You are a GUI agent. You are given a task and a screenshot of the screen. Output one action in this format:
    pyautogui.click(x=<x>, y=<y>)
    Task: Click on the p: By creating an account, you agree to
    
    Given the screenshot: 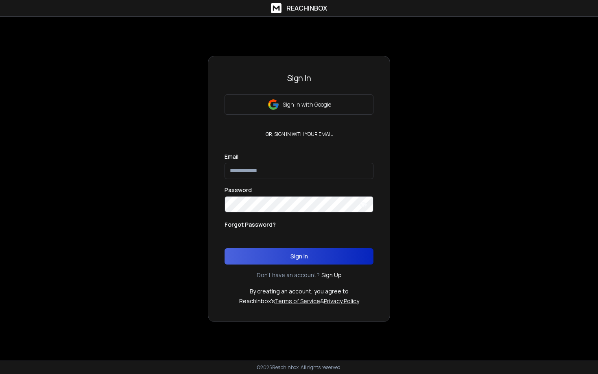 What is the action you would take?
    pyautogui.click(x=299, y=291)
    